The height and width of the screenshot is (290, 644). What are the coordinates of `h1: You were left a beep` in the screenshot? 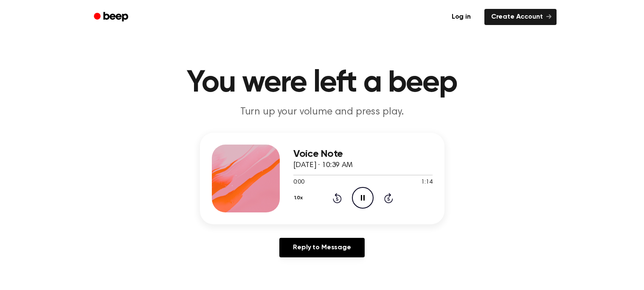 It's located at (322, 83).